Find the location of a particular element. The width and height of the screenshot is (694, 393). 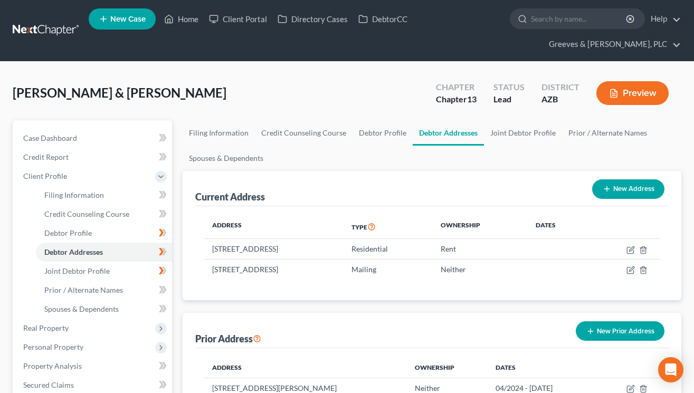

button: New Address is located at coordinates (628, 189).